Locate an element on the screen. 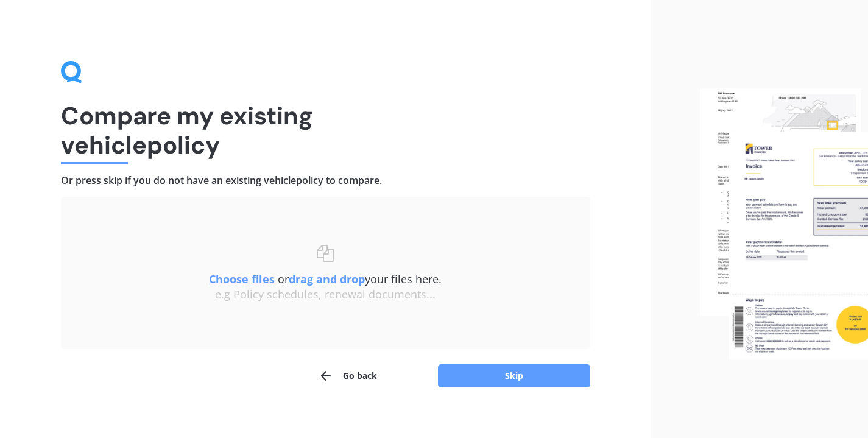 The image size is (868, 438). b: drag and drop is located at coordinates (327, 279).